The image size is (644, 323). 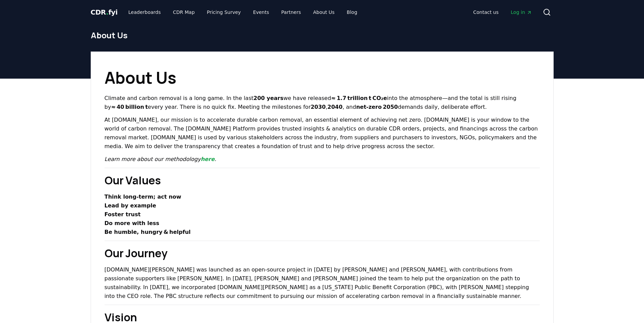 I want to click on strong: ≈ 1.7 trillion t CO₂e, so click(x=359, y=98).